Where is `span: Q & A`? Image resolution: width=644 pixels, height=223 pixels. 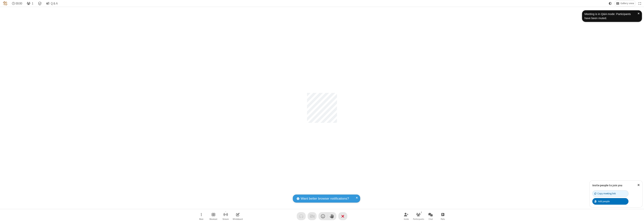
span: Q & A is located at coordinates (54, 3).